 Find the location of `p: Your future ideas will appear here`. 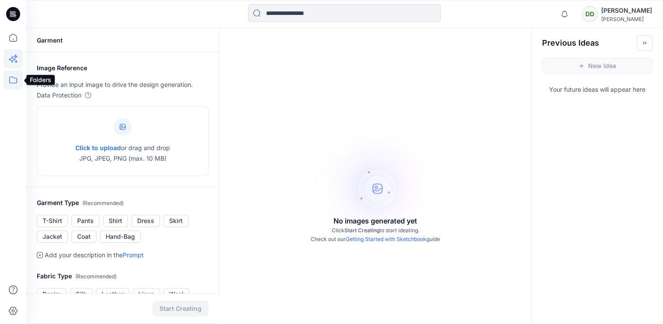

p: Your future ideas will appear here is located at coordinates (598, 88).